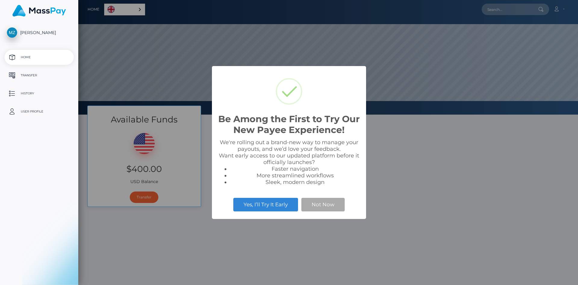  I want to click on li: Faster navigation, so click(295, 169).